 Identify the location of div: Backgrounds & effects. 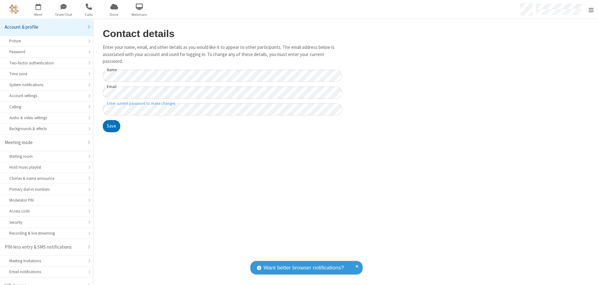
(46, 129).